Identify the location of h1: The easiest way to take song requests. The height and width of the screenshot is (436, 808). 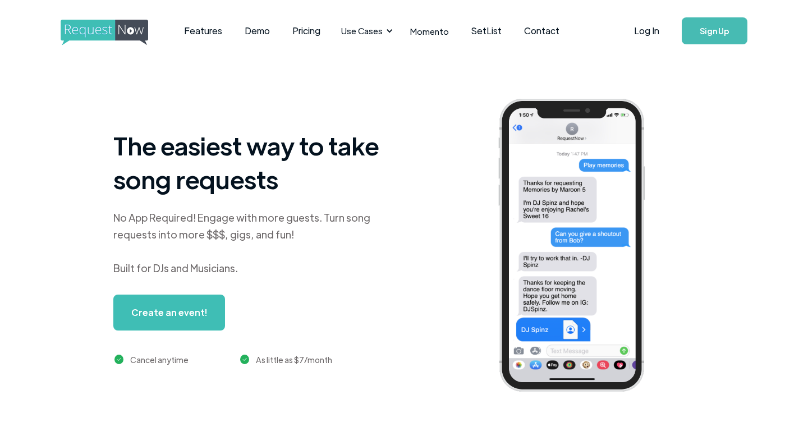
(254, 162).